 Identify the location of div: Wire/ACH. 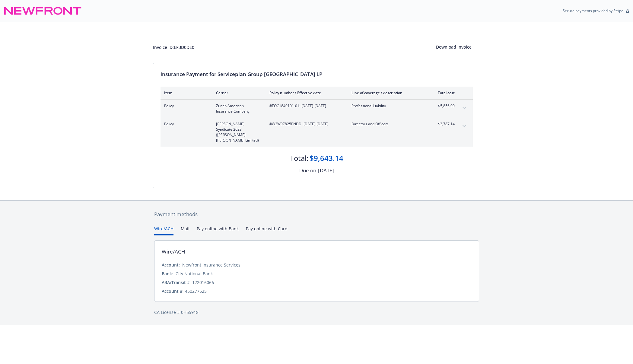
(173, 252).